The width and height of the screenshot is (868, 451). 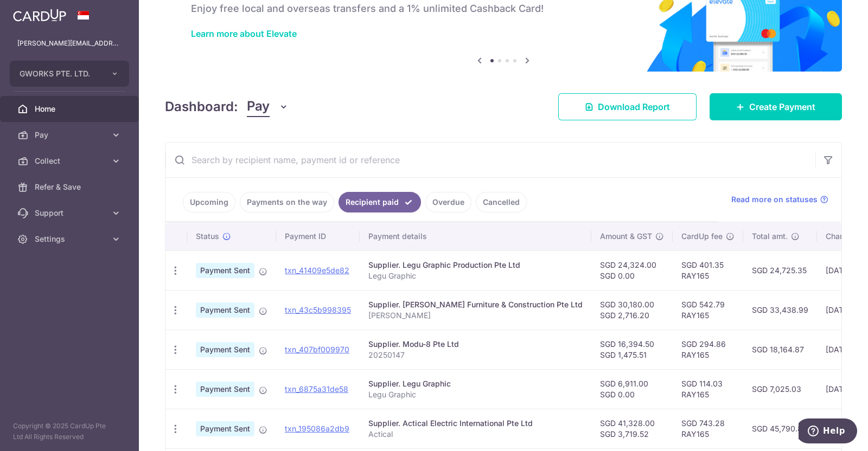 I want to click on th: Payment details, so click(x=475, y=236).